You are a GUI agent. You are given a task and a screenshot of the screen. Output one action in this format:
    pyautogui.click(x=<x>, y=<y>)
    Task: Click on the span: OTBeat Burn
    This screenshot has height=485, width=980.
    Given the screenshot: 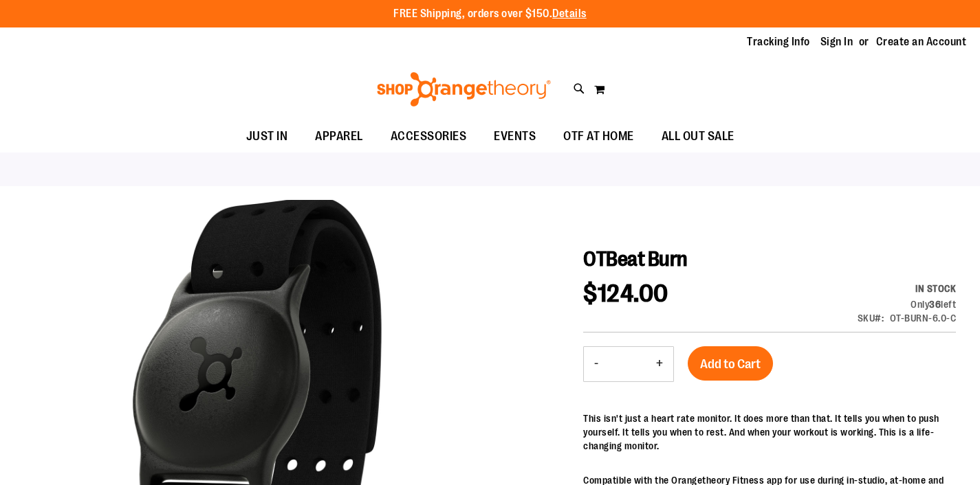 What is the action you would take?
    pyautogui.click(x=635, y=259)
    